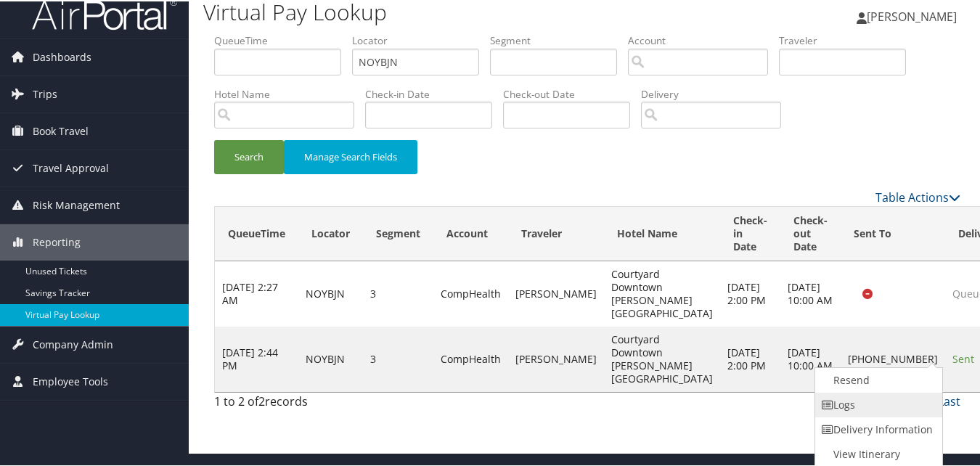 The width and height of the screenshot is (980, 466). Describe the element at coordinates (350, 155) in the screenshot. I see `button: Manage Search Fields` at that location.